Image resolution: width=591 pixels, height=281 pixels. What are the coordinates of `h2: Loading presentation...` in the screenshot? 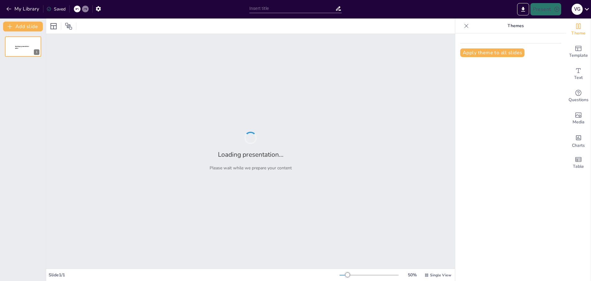 It's located at (251, 154).